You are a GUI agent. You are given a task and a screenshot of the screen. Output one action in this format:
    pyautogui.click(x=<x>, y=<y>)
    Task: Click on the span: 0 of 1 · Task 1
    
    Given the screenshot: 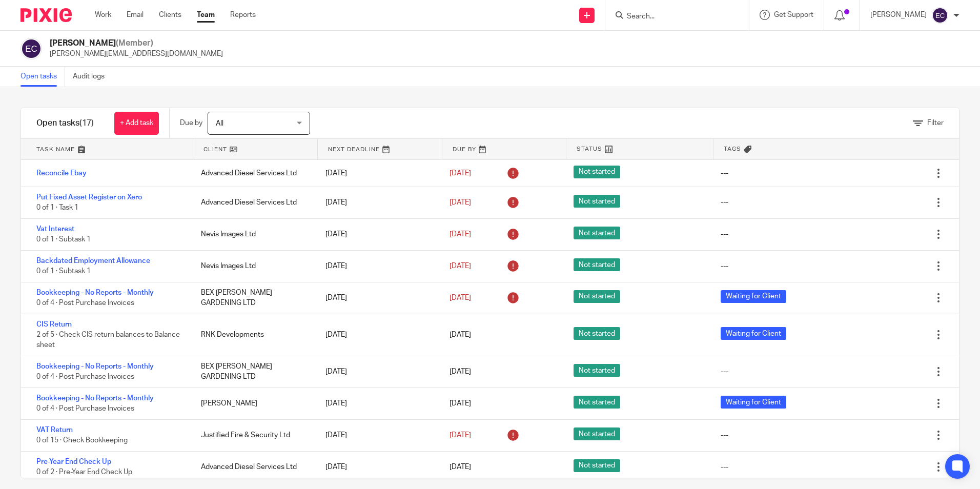 What is the action you would take?
    pyautogui.click(x=57, y=208)
    